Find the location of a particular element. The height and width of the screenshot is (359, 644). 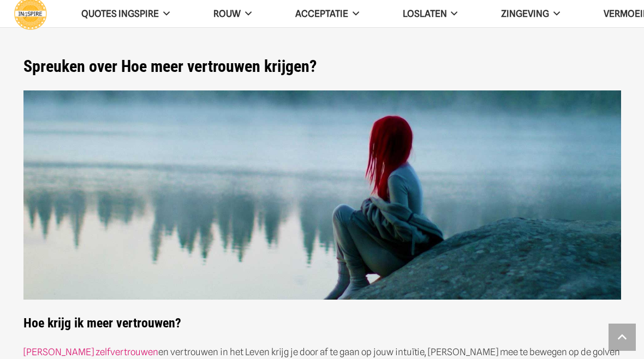

h1: Spreuken over Hoe meer vertrouwen krijgen? is located at coordinates (322, 67).